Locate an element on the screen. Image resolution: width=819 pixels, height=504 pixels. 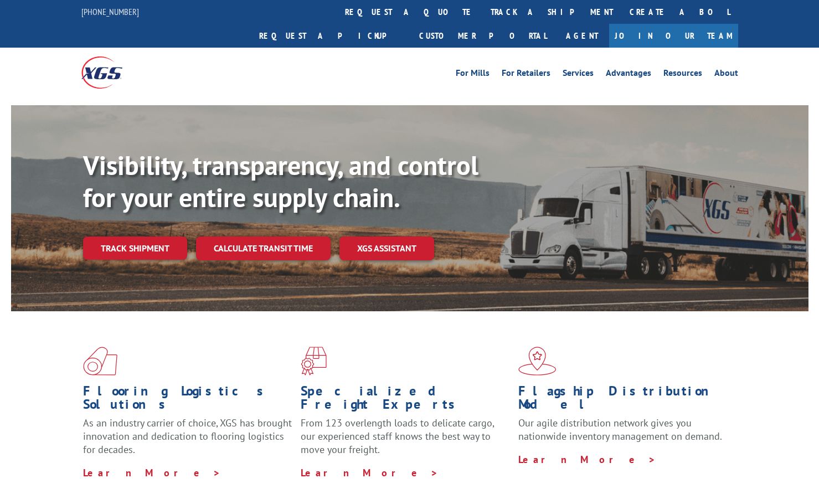
a: Customer Portal is located at coordinates (483, 35).